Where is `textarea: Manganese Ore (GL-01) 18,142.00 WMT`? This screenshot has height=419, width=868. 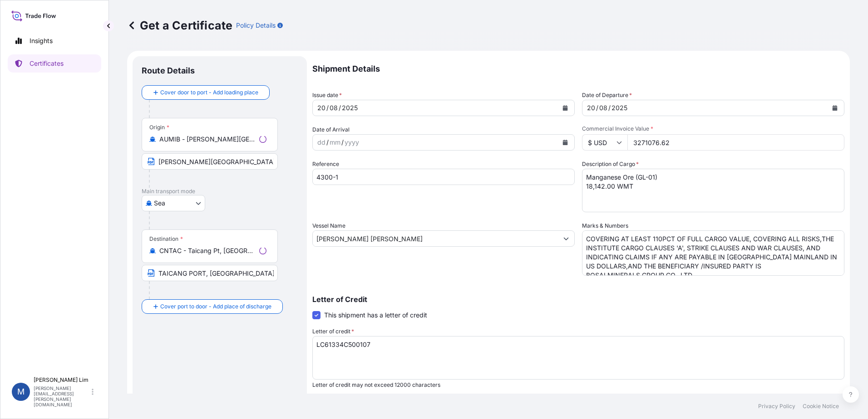
textarea: Manganese Ore (GL-01) 18,142.00 WMT is located at coordinates (713, 191).